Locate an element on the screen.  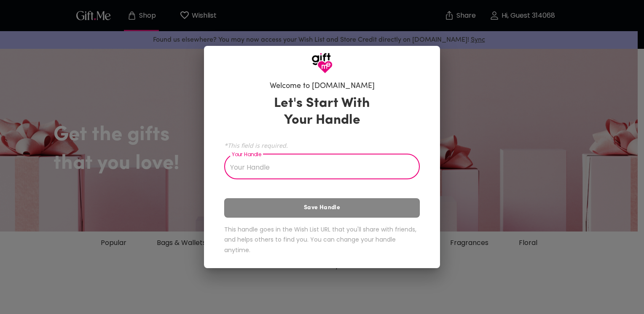
h6: This handle goes in the Wish List URL that you'll share with friends, and helps others to find yo... is located at coordinates (322, 240).